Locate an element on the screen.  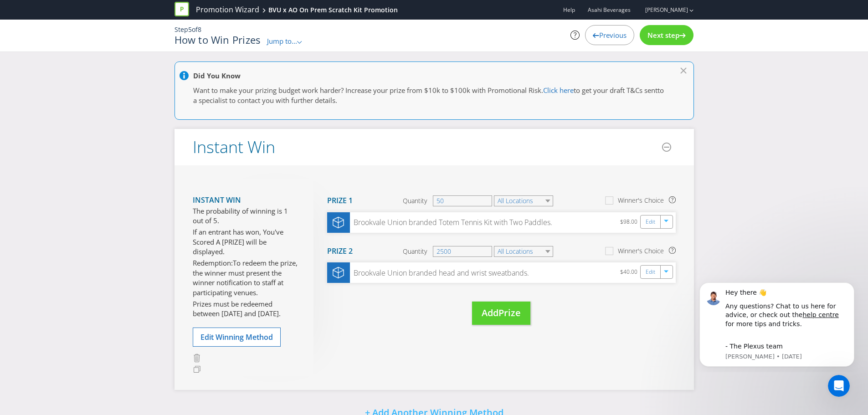
h4: Instant Win is located at coordinates (246, 201).